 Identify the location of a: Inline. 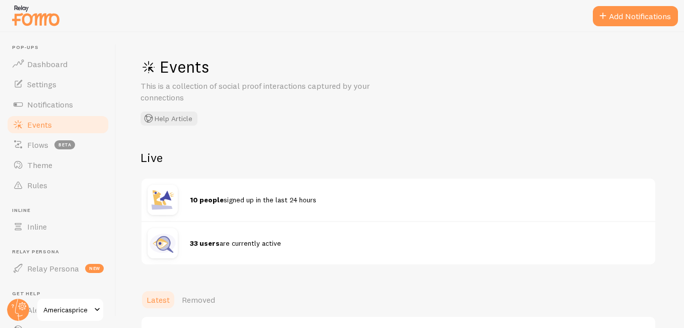
(58, 226).